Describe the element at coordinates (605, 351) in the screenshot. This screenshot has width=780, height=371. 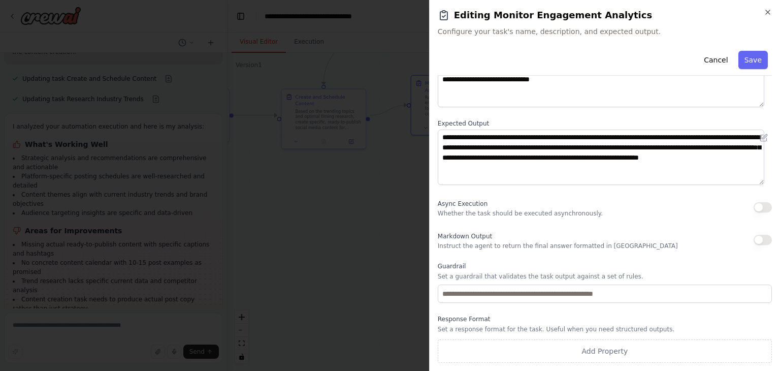
I see `button: Add Property` at that location.